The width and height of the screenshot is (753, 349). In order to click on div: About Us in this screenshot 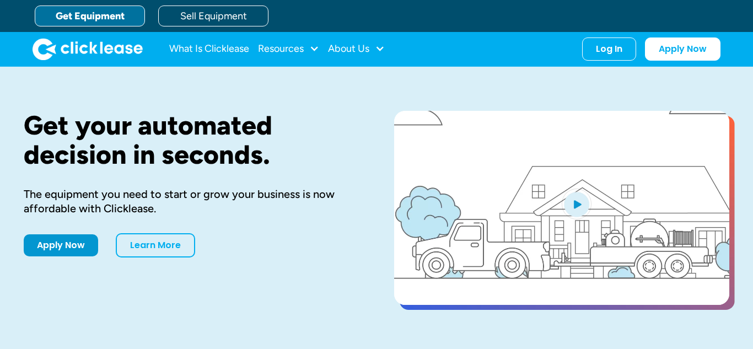, I will do `click(356, 49)`.